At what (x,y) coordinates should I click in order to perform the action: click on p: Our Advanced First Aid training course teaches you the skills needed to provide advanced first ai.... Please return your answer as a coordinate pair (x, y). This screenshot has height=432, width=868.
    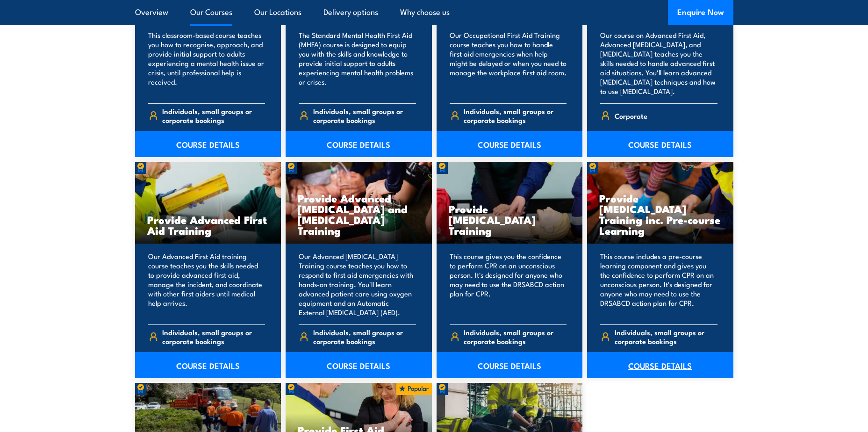
    Looking at the image, I should click on (207, 284).